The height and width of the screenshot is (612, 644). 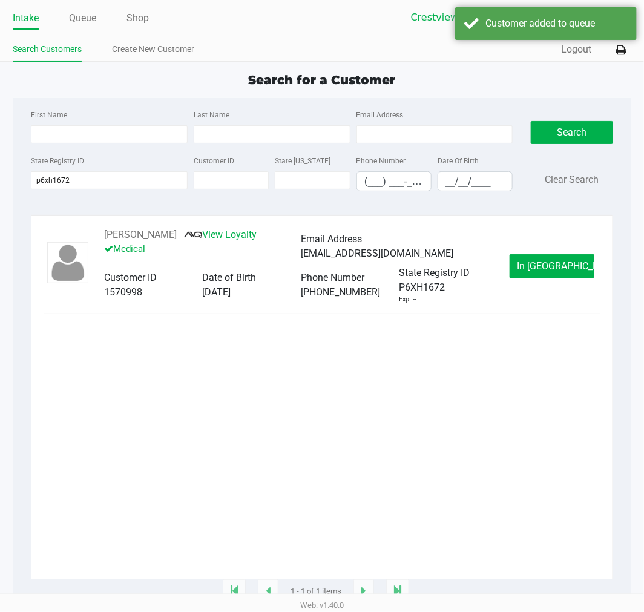 What do you see at coordinates (322, 80) in the screenshot?
I see `span: Search for a Customer` at bounding box center [322, 80].